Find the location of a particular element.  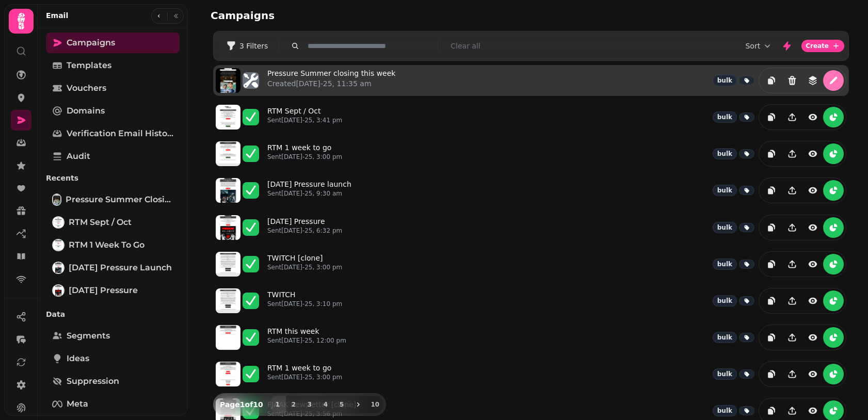

button: 3 is located at coordinates (310, 405).